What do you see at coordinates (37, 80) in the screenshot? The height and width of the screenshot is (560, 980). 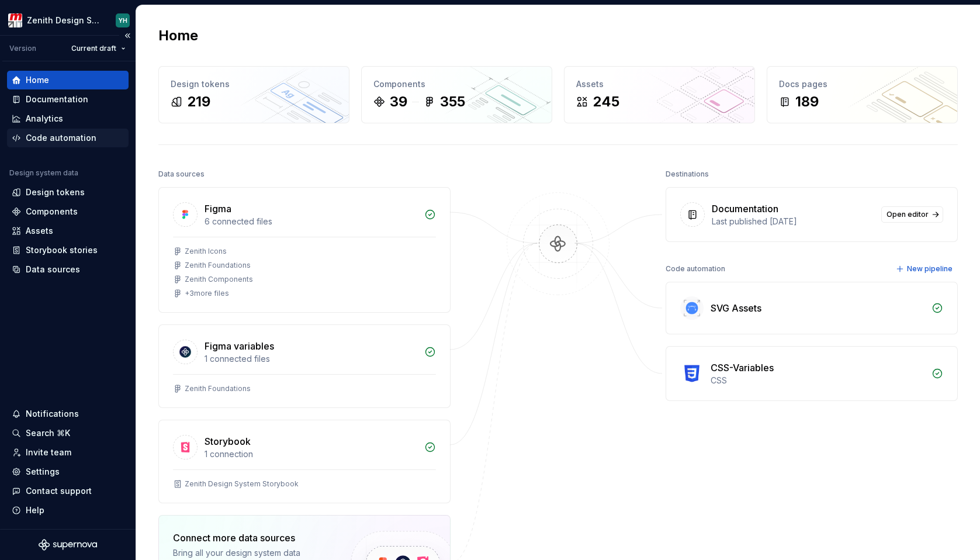 I see `div: Home` at bounding box center [37, 80].